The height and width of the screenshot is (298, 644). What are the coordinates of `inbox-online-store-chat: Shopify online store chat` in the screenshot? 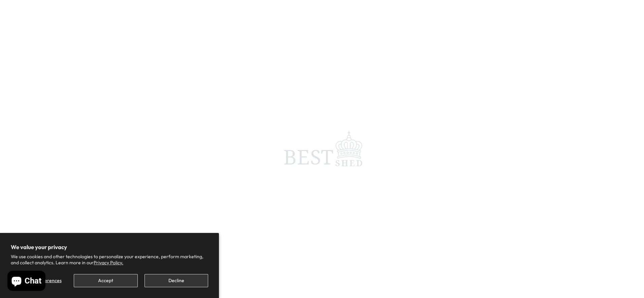 It's located at (26, 281).